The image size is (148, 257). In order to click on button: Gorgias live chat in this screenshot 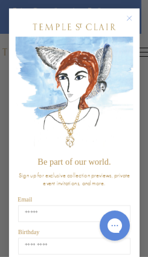, I will do `click(21, 19)`.